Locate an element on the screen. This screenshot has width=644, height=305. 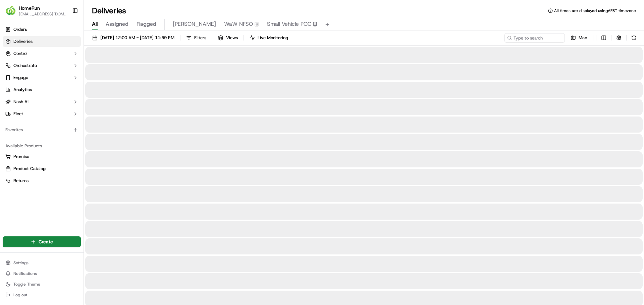
span: Create is located at coordinates (46, 242).